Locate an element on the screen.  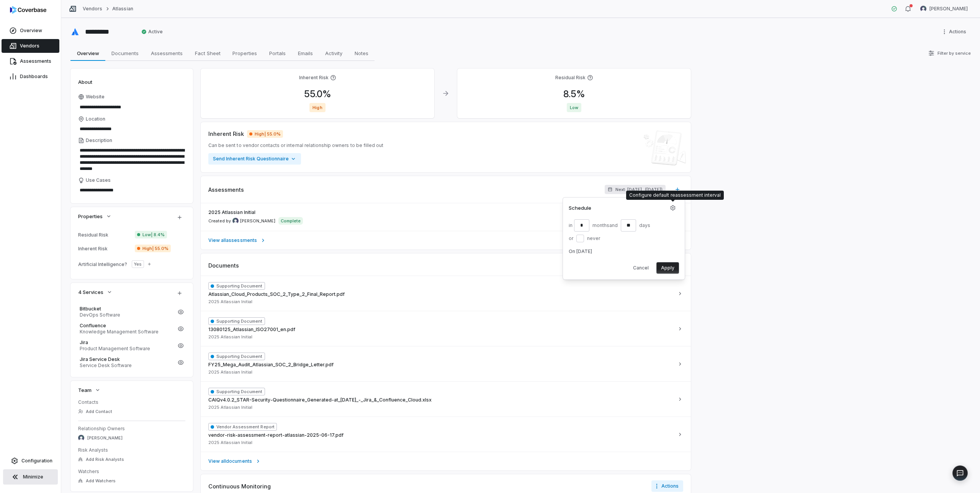
span: in is located at coordinates (571, 225).